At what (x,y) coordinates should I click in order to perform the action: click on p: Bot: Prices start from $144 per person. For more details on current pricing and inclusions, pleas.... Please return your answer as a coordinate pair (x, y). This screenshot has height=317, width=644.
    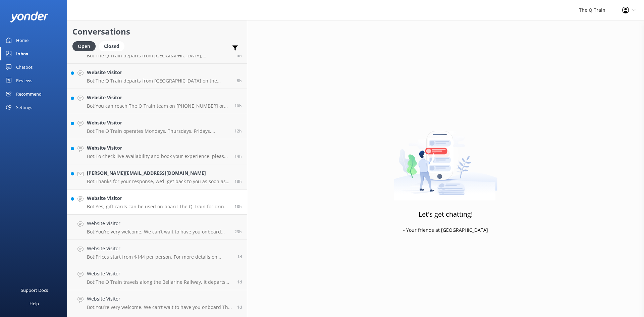
    Looking at the image, I should click on (160, 257).